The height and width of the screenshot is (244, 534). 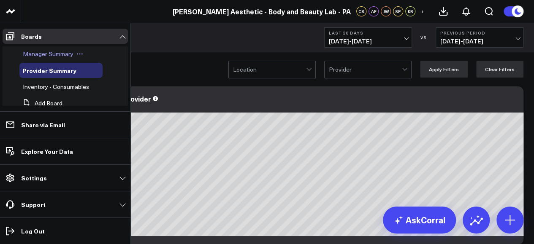 What do you see at coordinates (33, 205) in the screenshot?
I see `p: Support` at bounding box center [33, 205].